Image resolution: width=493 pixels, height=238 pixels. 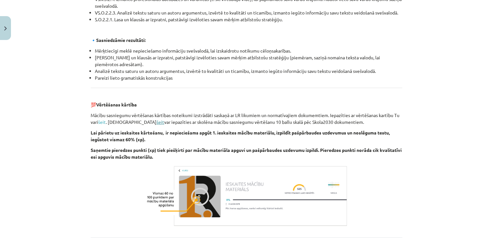 I want to click on li: VS.O.2.2.3. Analizē tekstu saturu un autoru argumentus, izvērtē to kvalitāti un ticamību, izmanto..., so click(x=248, y=13).